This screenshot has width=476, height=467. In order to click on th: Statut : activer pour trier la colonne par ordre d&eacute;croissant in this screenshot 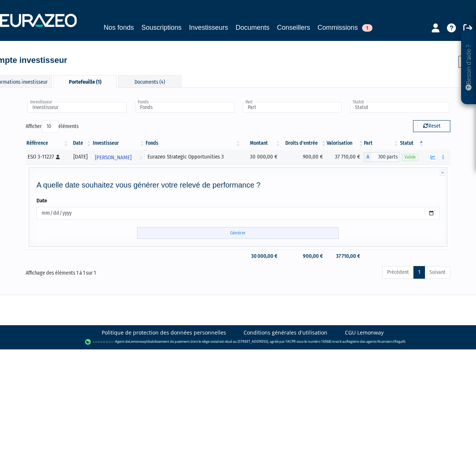, I will do `click(412, 144)`.